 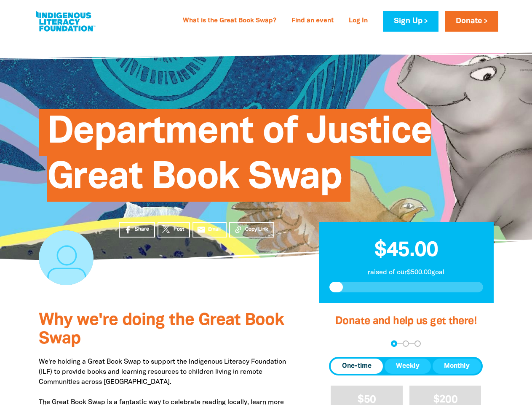 What do you see at coordinates (239, 158) in the screenshot?
I see `span: Department of Justice Great Book Swap` at bounding box center [239, 158].